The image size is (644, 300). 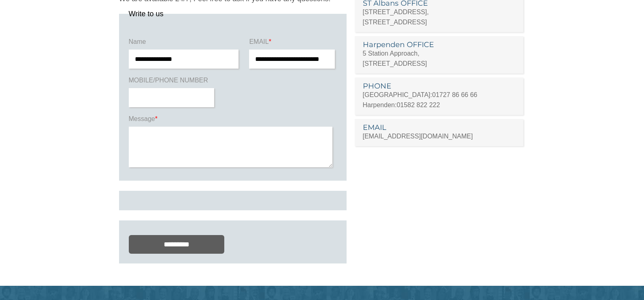 What do you see at coordinates (172, 82) in the screenshot?
I see `label: MOBILE/PHONE NUMBER` at bounding box center [172, 82].